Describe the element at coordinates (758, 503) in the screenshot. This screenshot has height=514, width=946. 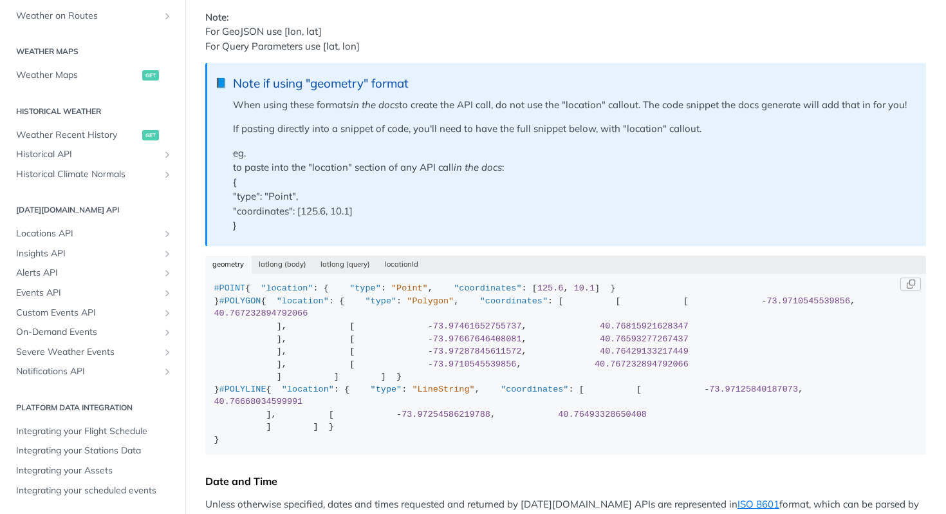
I see `a: ISO 8601` at that location.